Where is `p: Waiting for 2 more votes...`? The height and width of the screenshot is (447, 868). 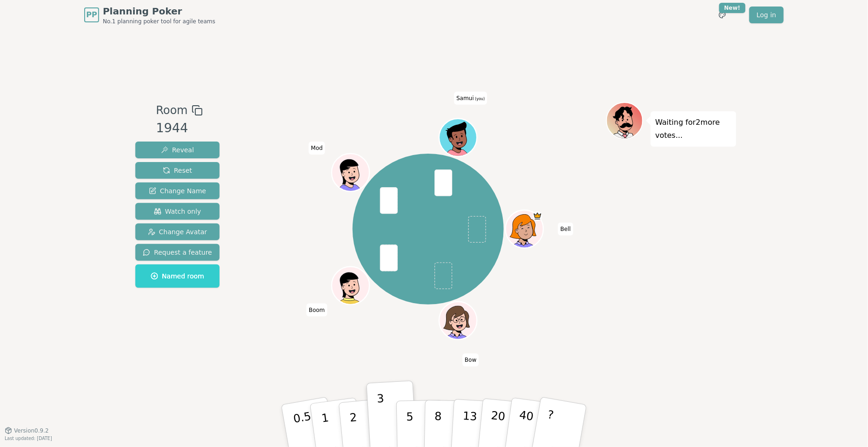 p: Waiting for 2 more votes... is located at coordinates (693, 129).